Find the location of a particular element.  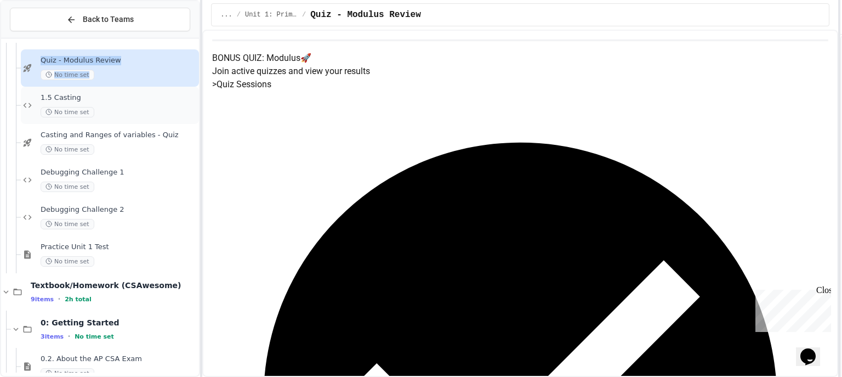

h4: BONUS QUIZ: Modulus 🚀 is located at coordinates (521, 58).